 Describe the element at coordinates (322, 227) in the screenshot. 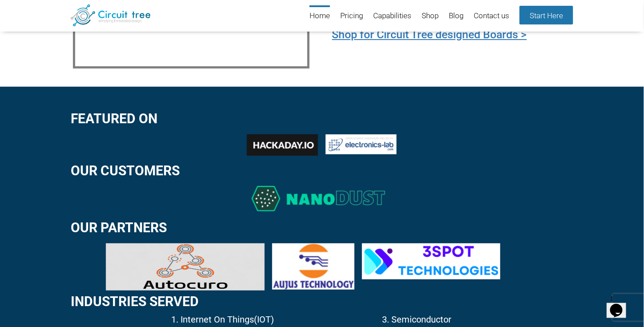

I see `h2: Our Partners` at that location.